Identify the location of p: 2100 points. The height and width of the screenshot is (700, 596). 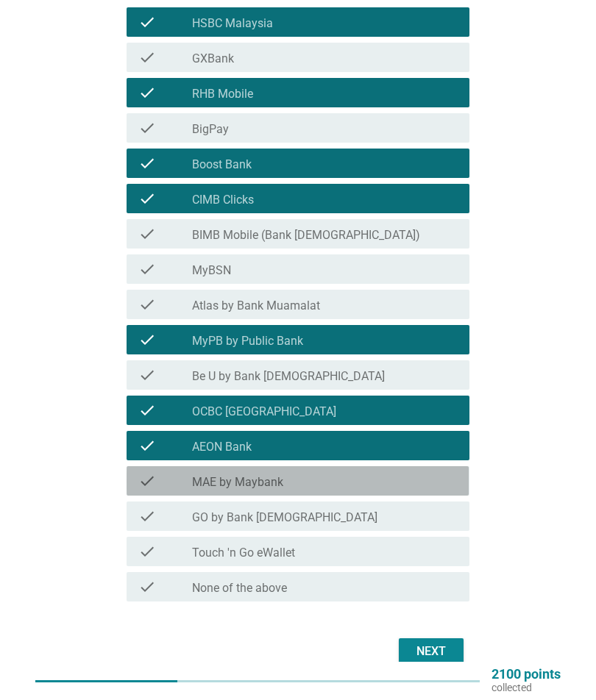
(526, 675).